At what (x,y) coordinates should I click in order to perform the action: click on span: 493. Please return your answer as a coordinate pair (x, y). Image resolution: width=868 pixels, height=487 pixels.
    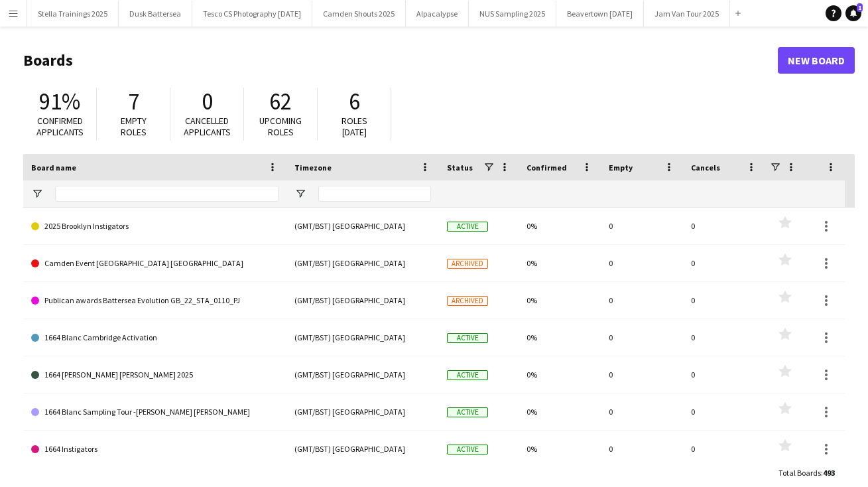
    Looking at the image, I should click on (829, 472).